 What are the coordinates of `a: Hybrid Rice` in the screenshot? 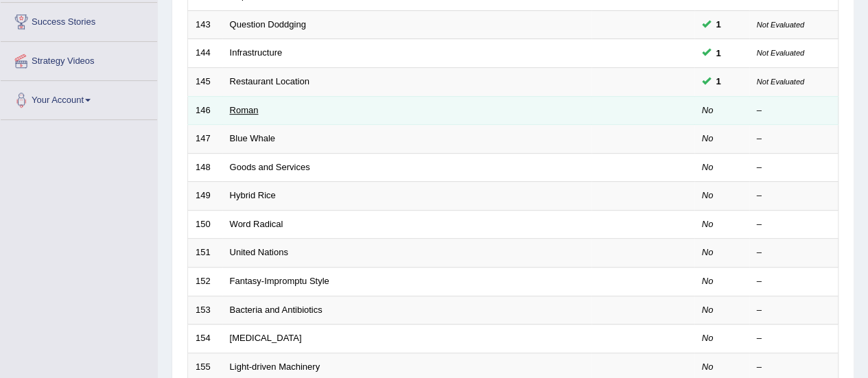 It's located at (252, 195).